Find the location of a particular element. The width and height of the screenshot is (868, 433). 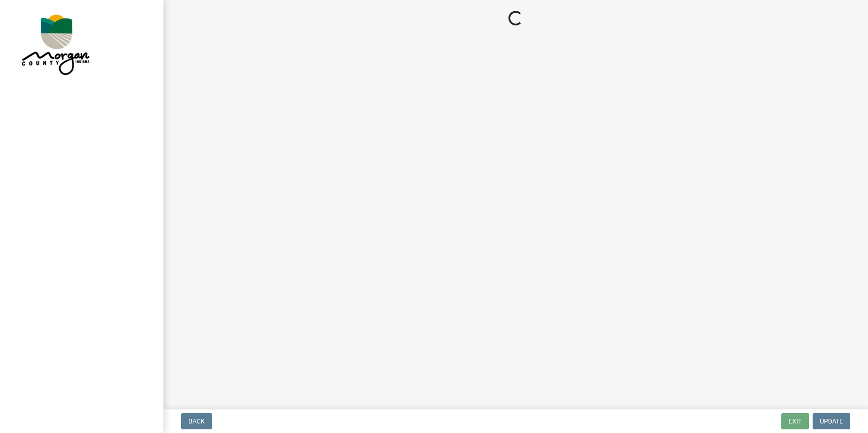

img: Morgan County, Indiana is located at coordinates (54, 43).